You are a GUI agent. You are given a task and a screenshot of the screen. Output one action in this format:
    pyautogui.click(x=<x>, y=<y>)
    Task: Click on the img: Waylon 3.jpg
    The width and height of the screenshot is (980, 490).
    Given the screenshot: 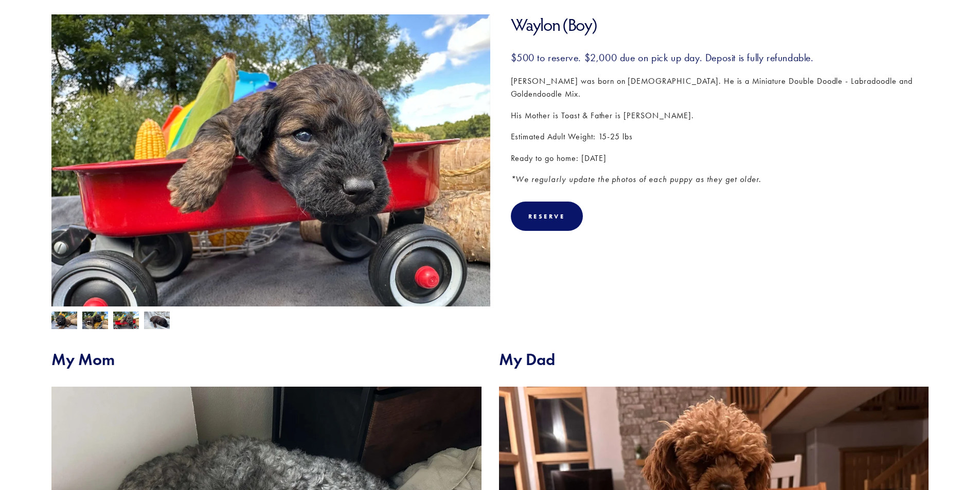 What is the action you would take?
    pyautogui.click(x=95, y=322)
    